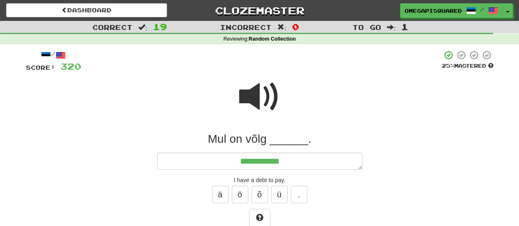 Image resolution: width=519 pixels, height=226 pixels. What do you see at coordinates (279, 194) in the screenshot?
I see `button: ü` at bounding box center [279, 194].